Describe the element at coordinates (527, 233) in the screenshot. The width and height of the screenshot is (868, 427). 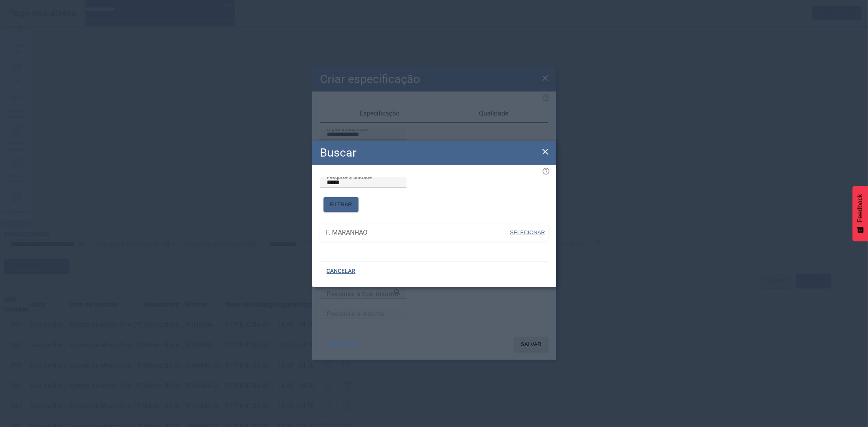
I see `button: SELECIONAR` at that location.